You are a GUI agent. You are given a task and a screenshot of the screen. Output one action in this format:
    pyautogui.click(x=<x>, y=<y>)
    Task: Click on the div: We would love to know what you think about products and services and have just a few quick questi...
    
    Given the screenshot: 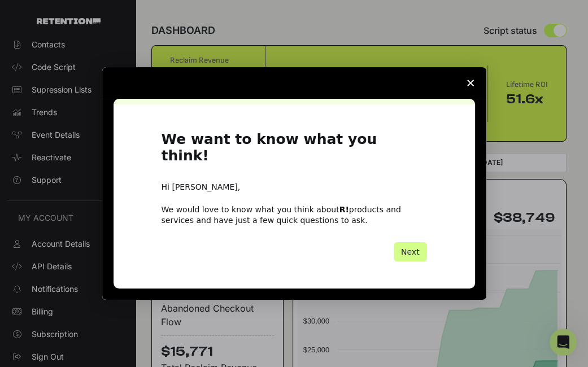 What is the action you would take?
    pyautogui.click(x=294, y=215)
    